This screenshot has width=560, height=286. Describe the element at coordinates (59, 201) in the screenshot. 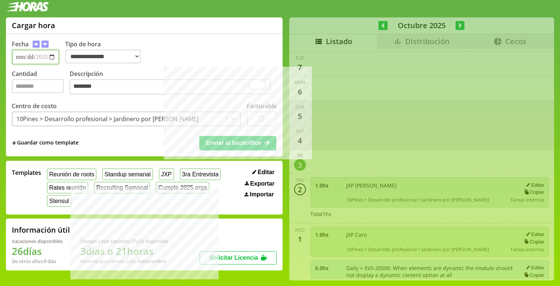

I see `button: Stensul` at that location.